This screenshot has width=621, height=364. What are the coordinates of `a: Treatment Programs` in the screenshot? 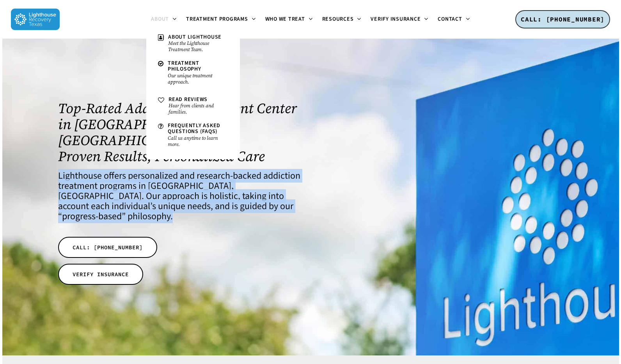 It's located at (220, 20).